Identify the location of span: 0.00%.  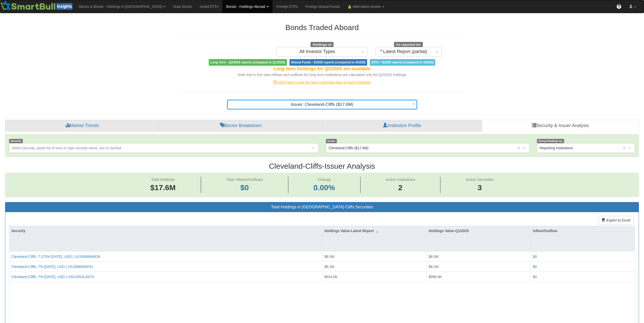
(324, 188).